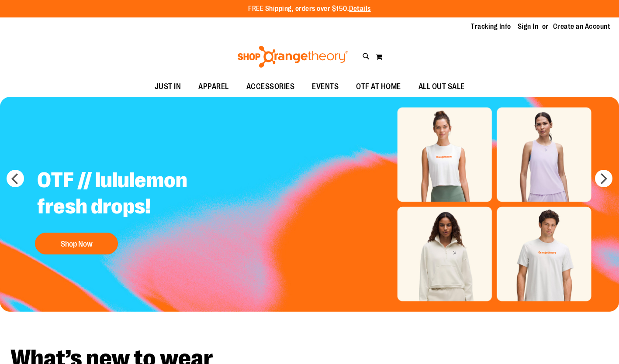 The width and height of the screenshot is (619, 364). Describe the element at coordinates (76, 244) in the screenshot. I see `button: Shop Now` at that location.